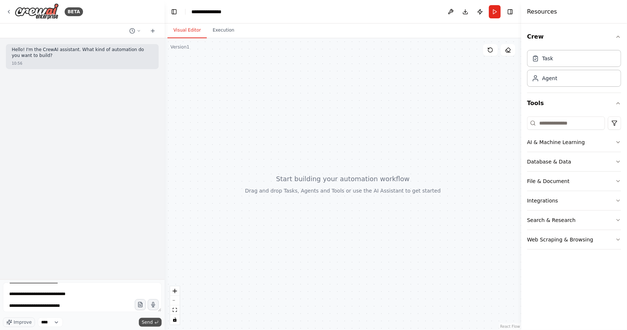 This screenshot has height=330, width=627. I want to click on img: Logo, so click(37, 11).